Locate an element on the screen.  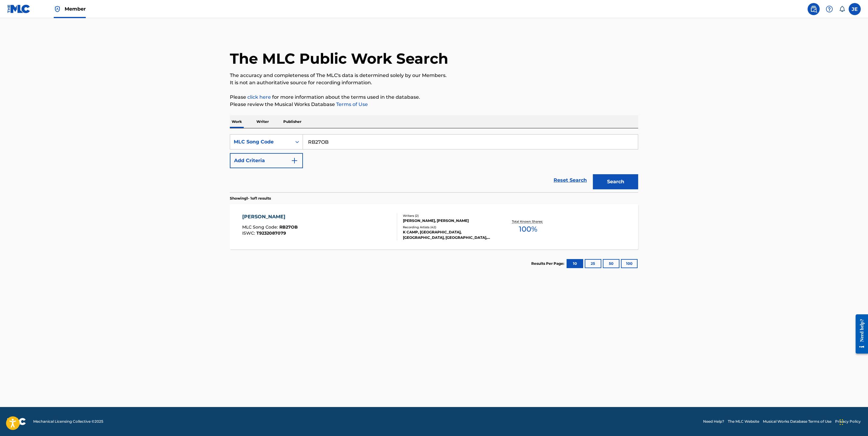
p: Showing 1 - 1 of 1 results is located at coordinates (250, 198).